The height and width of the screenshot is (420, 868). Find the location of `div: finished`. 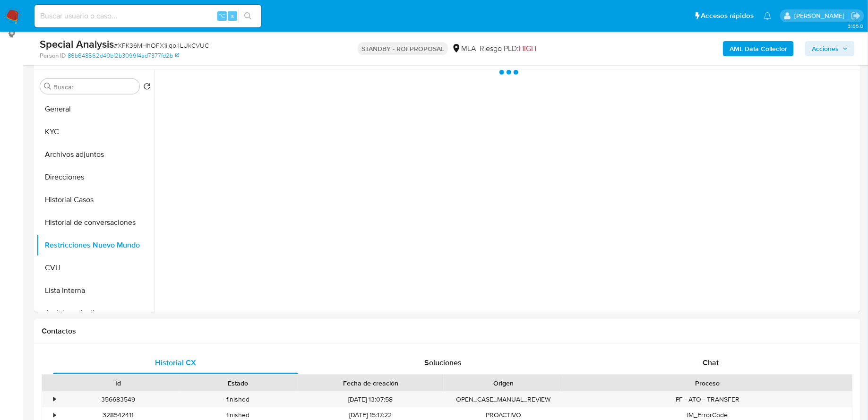

div: finished is located at coordinates (237, 399).